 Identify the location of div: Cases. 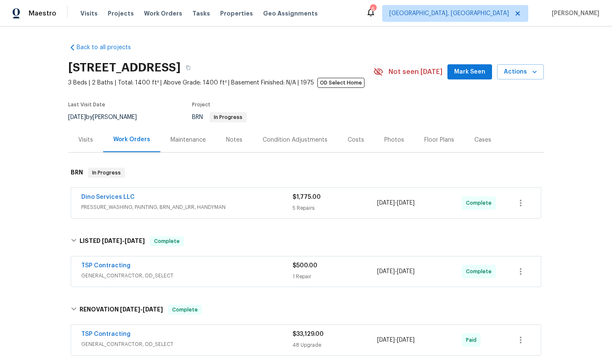
(483, 140).